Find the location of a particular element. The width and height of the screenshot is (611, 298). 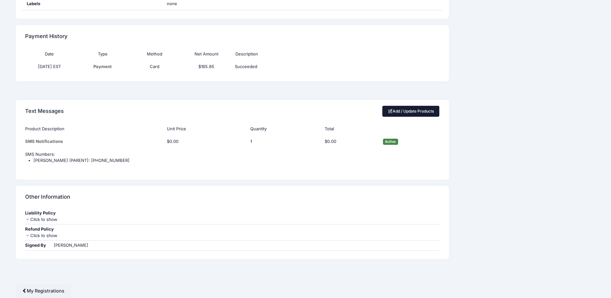

td: SMS Notifications is located at coordinates (94, 141).